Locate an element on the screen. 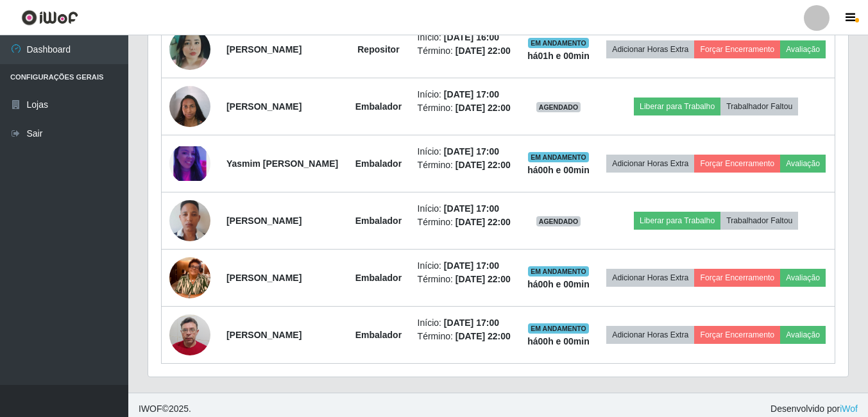 The width and height of the screenshot is (868, 417). span: © 2025 . is located at coordinates (165, 408).